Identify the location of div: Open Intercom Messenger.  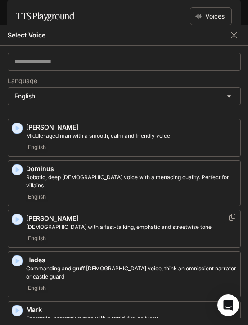
(229, 305).